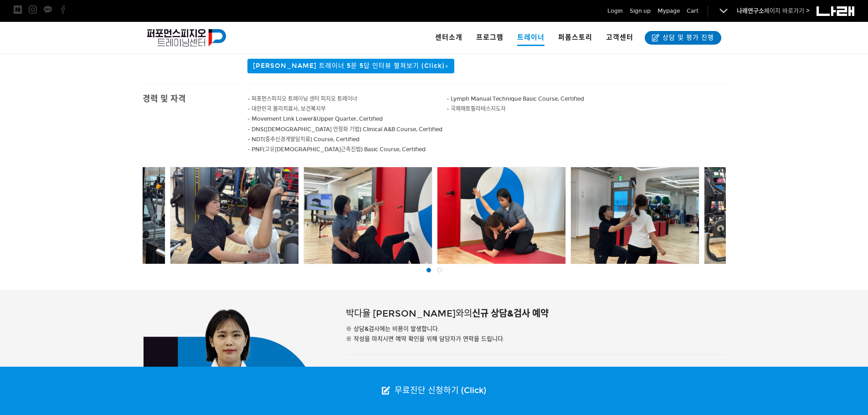 Image resolution: width=868 pixels, height=415 pixels. I want to click on span: 상담 및 평가 진행, so click(686, 38).